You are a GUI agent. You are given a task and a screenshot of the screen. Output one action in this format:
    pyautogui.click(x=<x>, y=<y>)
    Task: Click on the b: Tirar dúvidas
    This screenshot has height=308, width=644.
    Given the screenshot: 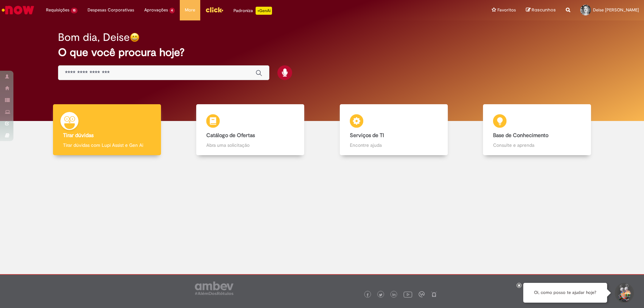 What is the action you would take?
    pyautogui.click(x=78, y=135)
    